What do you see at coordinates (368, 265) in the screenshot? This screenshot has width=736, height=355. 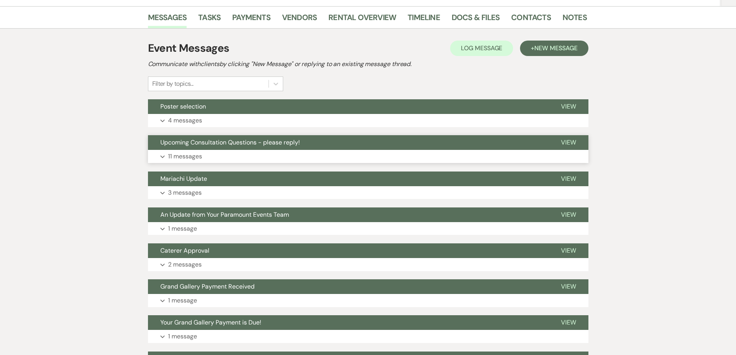 I see `button: 2 messages` at bounding box center [368, 265].